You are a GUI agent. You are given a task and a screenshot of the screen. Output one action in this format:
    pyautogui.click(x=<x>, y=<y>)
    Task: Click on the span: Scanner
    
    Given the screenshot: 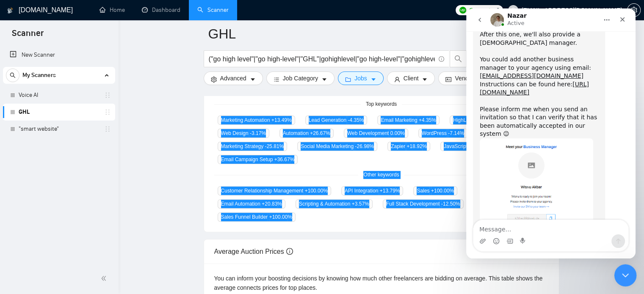 What is the action you would take?
    pyautogui.click(x=27, y=36)
    